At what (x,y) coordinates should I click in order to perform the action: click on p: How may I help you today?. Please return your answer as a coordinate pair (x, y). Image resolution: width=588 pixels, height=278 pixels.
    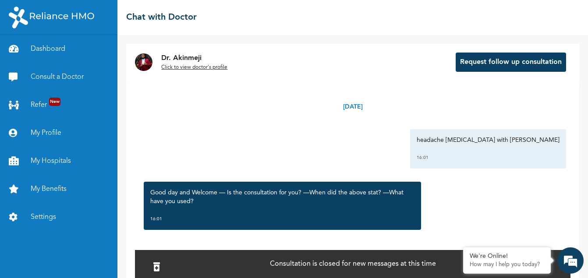
    Looking at the image, I should click on (507, 265).